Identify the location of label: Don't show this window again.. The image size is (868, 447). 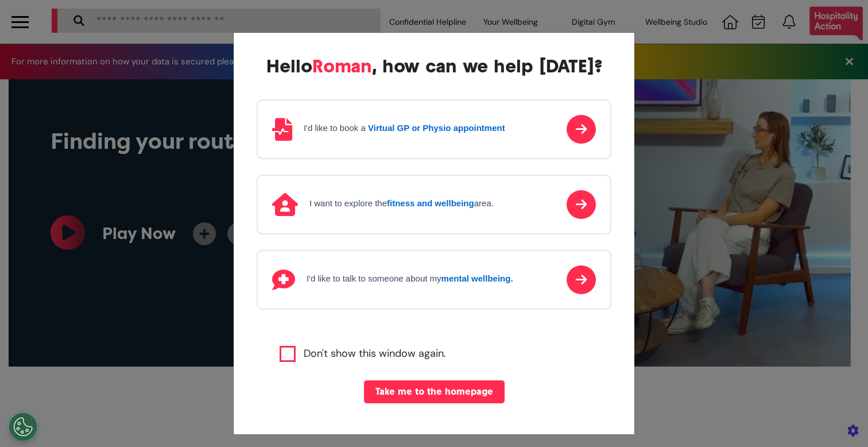
(375, 354).